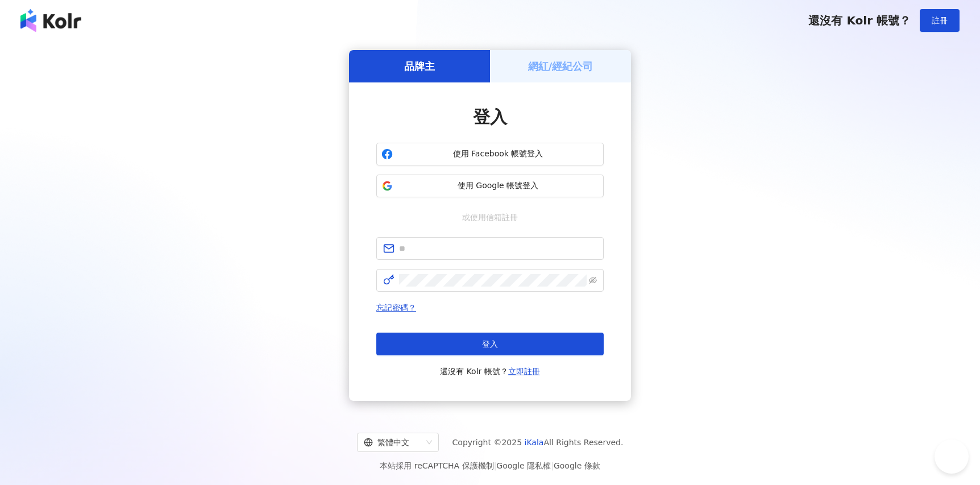  Describe the element at coordinates (490, 217) in the screenshot. I see `span: 或使用信箱註冊` at that location.